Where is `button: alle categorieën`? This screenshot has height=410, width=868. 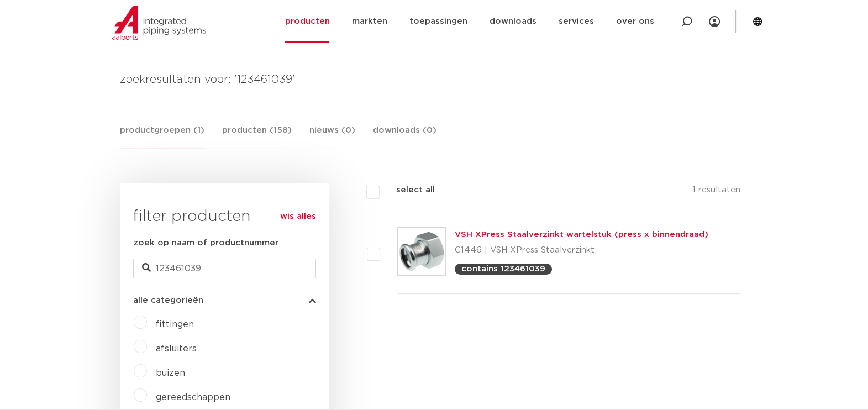 button: alle categorieën is located at coordinates (225, 300).